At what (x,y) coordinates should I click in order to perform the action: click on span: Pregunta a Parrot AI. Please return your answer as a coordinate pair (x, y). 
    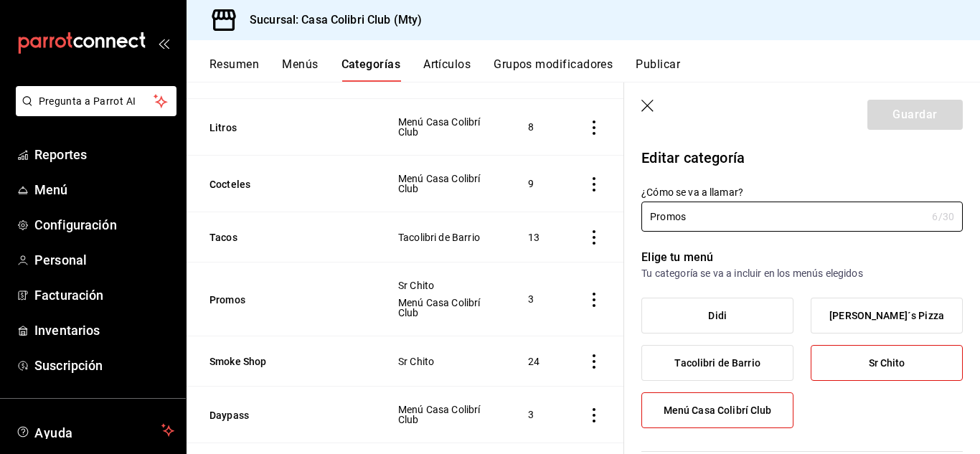
    Looking at the image, I should click on (96, 101).